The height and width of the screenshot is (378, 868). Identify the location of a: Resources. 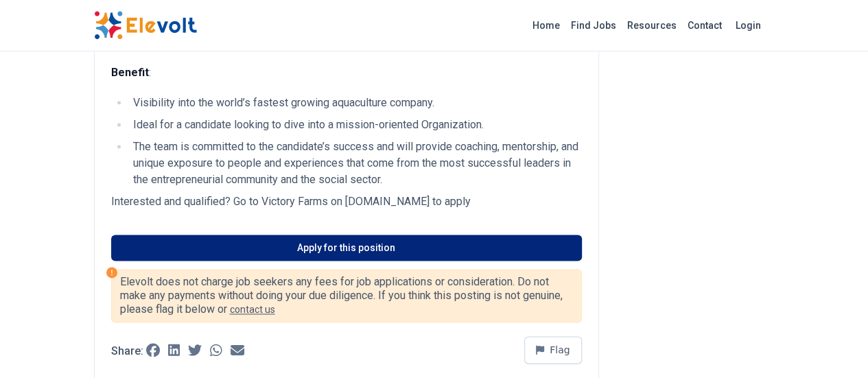
(652, 25).